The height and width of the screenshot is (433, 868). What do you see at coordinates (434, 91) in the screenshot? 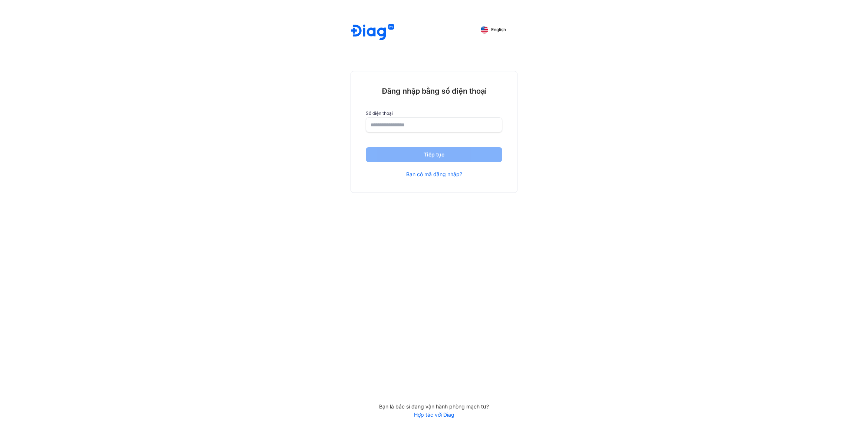
I see `div: Đăng nhập bằng số điện thoại` at bounding box center [434, 91].